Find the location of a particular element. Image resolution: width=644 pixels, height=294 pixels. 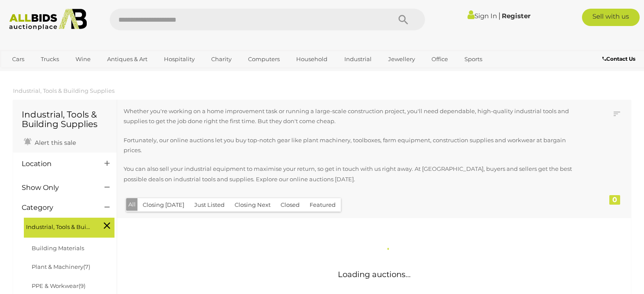

span: (7) is located at coordinates (87, 268).